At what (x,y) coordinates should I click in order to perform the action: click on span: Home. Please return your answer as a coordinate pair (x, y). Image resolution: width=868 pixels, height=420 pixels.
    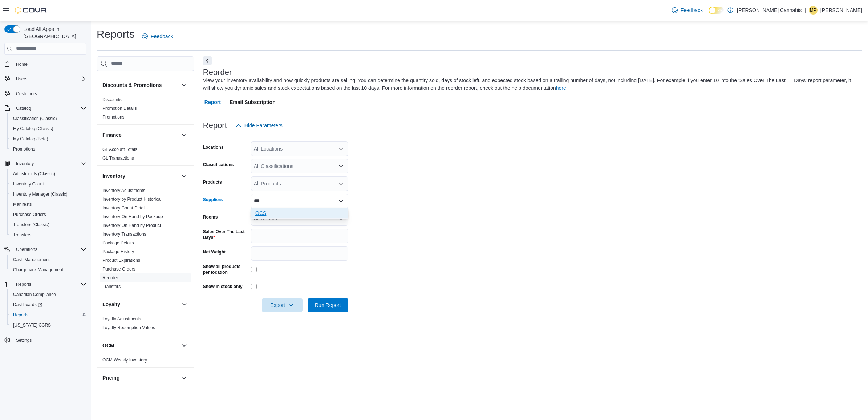
    Looking at the image, I should click on (50, 64).